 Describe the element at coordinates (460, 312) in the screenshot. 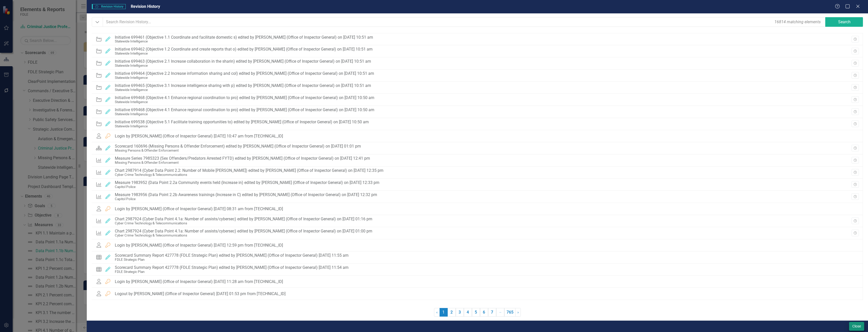

I see `a: 3` at that location.